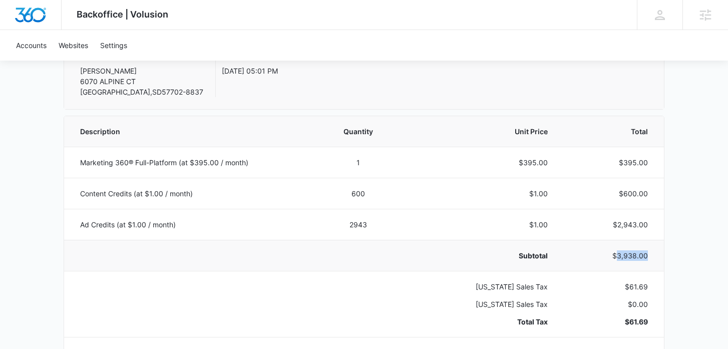 The width and height of the screenshot is (728, 349). Describe the element at coordinates (191, 224) in the screenshot. I see `p: Ad Credits (at $1.00 / month)` at that location.